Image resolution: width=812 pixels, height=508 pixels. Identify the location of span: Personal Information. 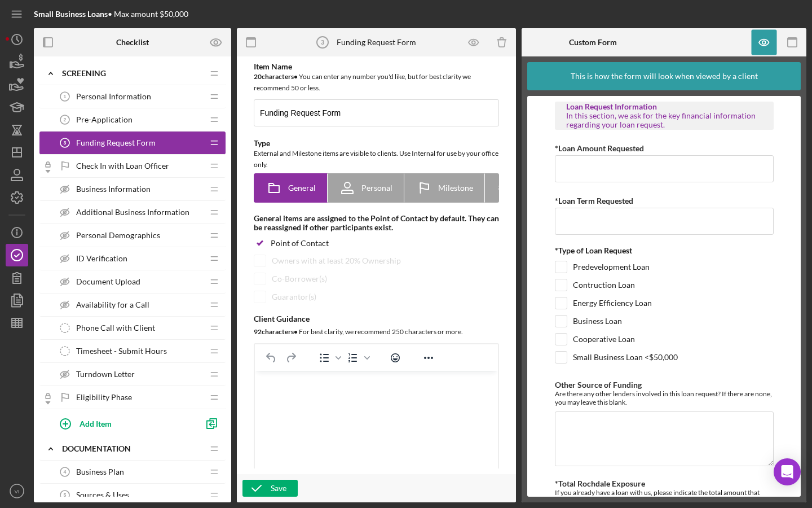
(114, 96).